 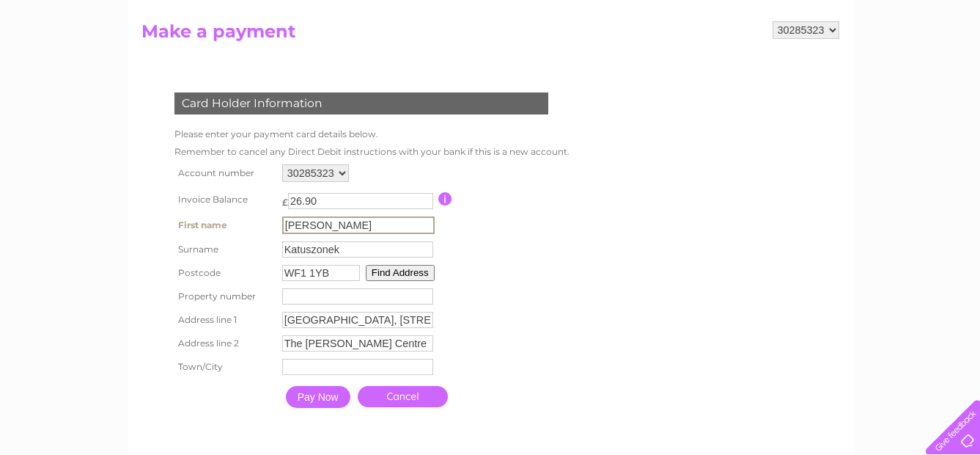 What do you see at coordinates (775, 67) in the screenshot?
I see `a: Energy` at bounding box center [775, 67].